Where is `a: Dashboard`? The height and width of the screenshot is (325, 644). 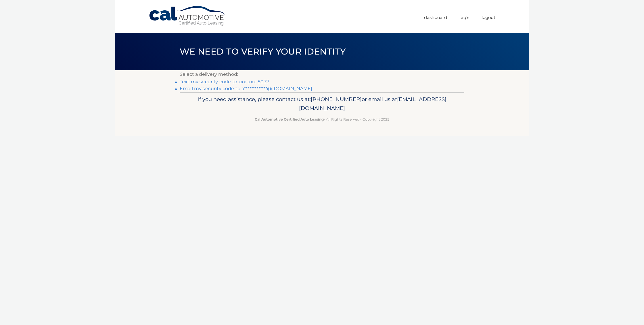 a: Dashboard is located at coordinates (435, 17).